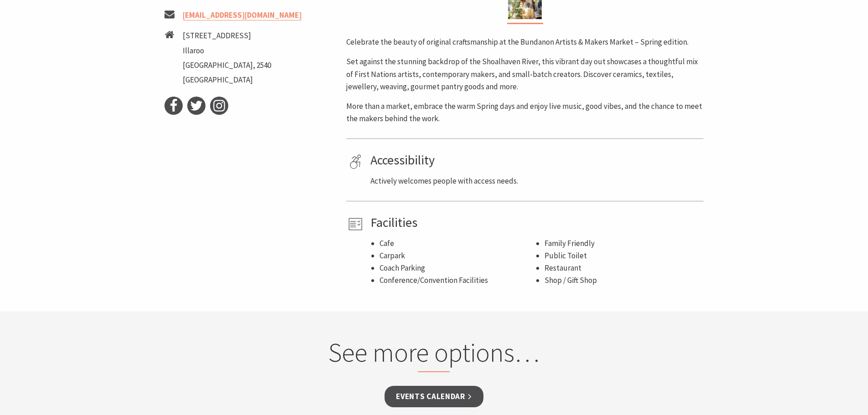 This screenshot has height=415, width=868. I want to click on li: Public Toilet, so click(622, 256).